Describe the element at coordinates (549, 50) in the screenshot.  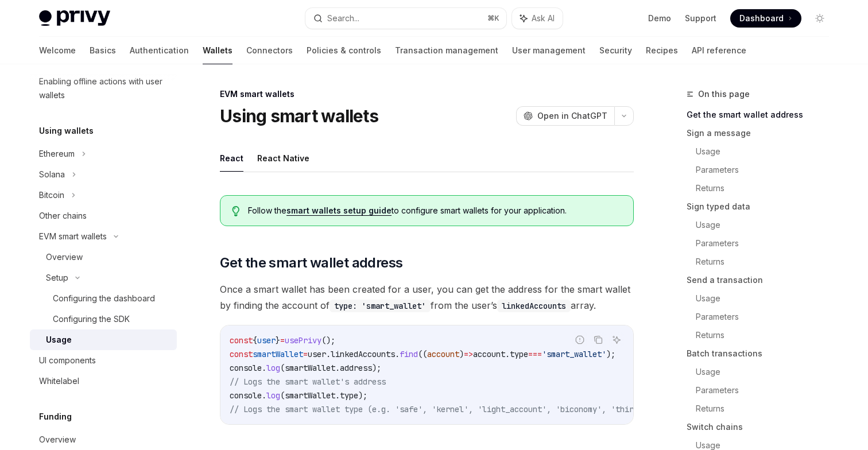
I see `a: User management` at that location.